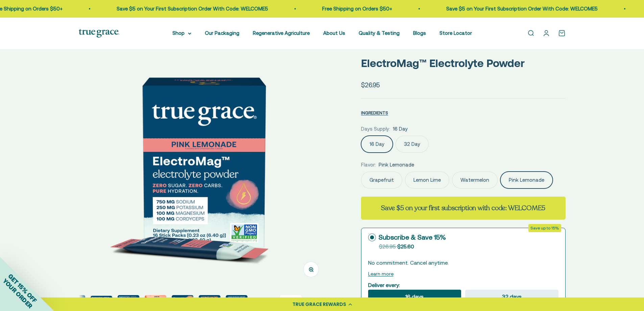  I want to click on a: Store Locator, so click(456, 33).